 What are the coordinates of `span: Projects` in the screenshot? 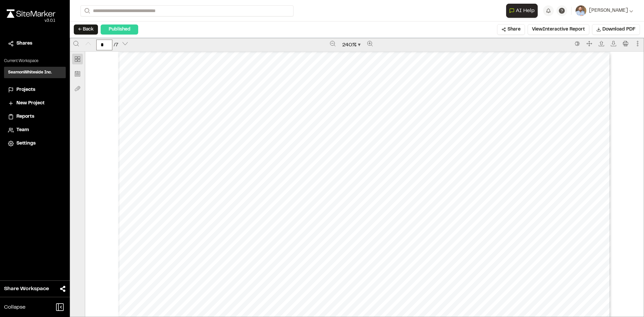 It's located at (26, 90).